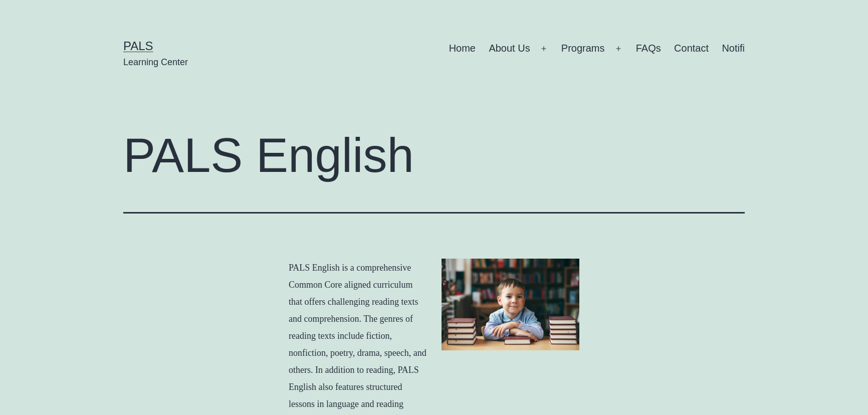  I want to click on a: Programs, so click(583, 49).